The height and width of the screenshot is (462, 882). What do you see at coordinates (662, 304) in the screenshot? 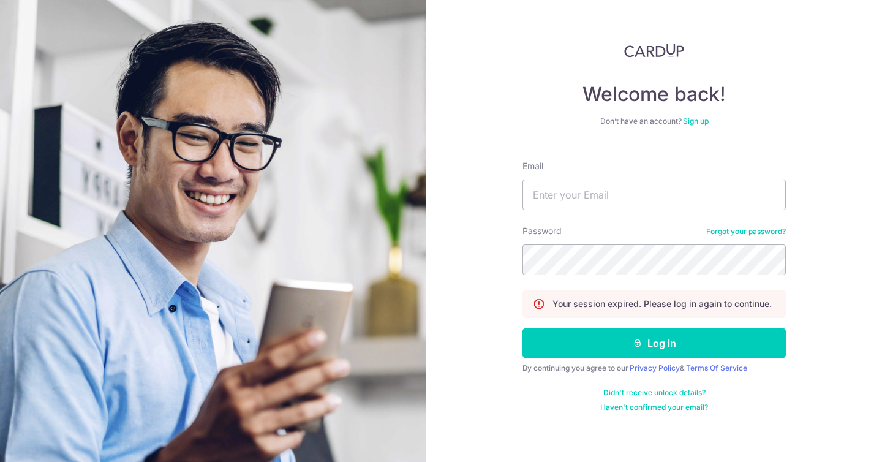
I see `p: Your session expired. Please log in again to continue.` at bounding box center [662, 304].